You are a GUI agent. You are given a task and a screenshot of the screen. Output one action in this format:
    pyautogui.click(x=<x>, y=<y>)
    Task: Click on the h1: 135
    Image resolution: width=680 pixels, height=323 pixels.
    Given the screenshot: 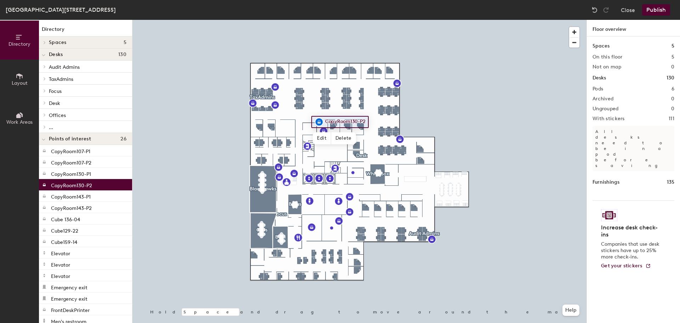 What is the action you would take?
    pyautogui.click(x=671, y=182)
    